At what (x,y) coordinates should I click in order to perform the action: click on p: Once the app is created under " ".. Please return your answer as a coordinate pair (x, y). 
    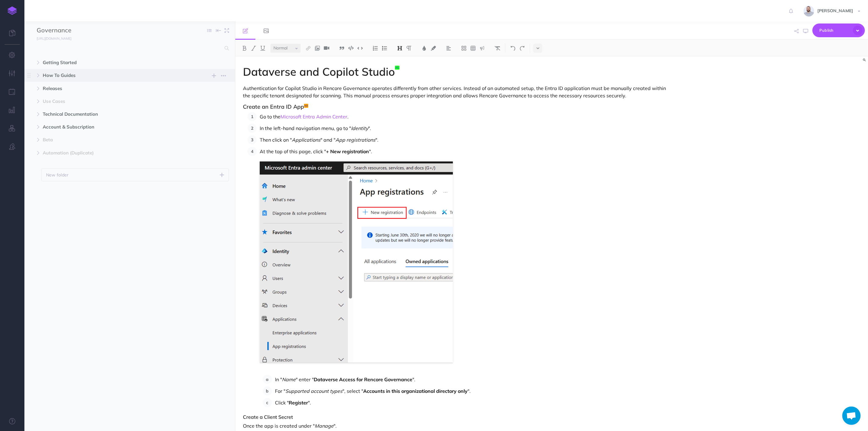
    Looking at the image, I should click on (457, 425).